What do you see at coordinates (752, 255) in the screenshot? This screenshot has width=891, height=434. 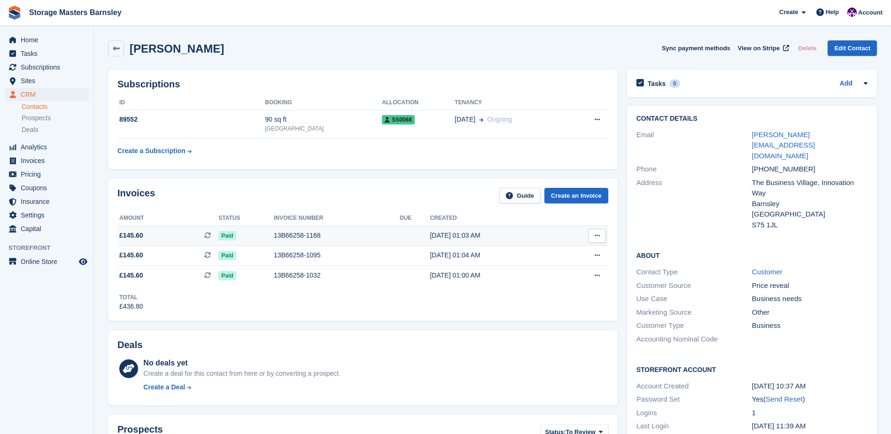 I see `h2: About` at bounding box center [752, 255].